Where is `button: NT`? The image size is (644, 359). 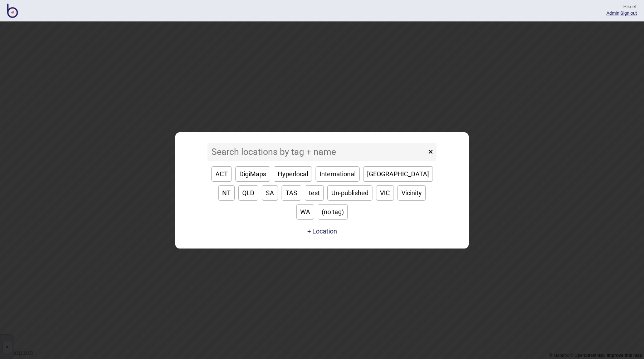 button: NT is located at coordinates (227, 193).